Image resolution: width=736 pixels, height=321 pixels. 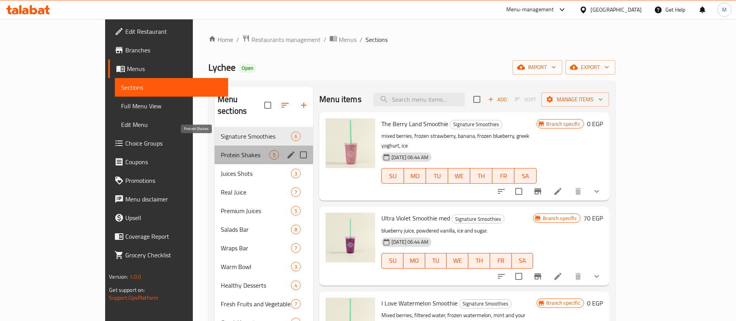 What do you see at coordinates (135, 277) in the screenshot?
I see `span: 1.0.0` at bounding box center [135, 277].